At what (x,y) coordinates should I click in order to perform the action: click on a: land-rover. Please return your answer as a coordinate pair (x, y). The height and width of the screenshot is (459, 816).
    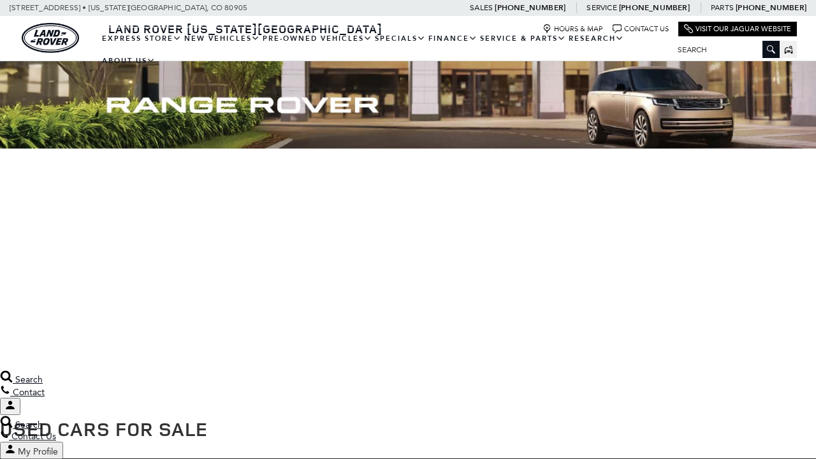
    Looking at the image, I should click on (50, 38).